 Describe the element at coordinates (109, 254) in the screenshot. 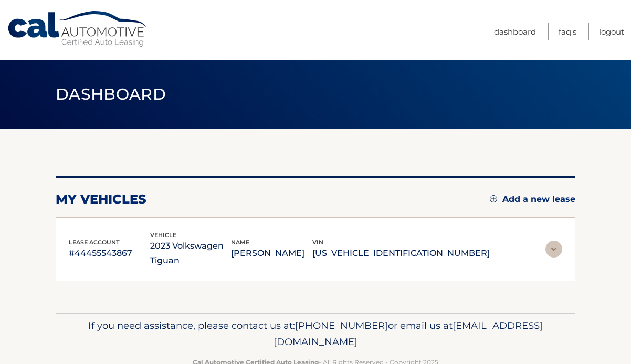

I see `p: #44455543867` at that location.